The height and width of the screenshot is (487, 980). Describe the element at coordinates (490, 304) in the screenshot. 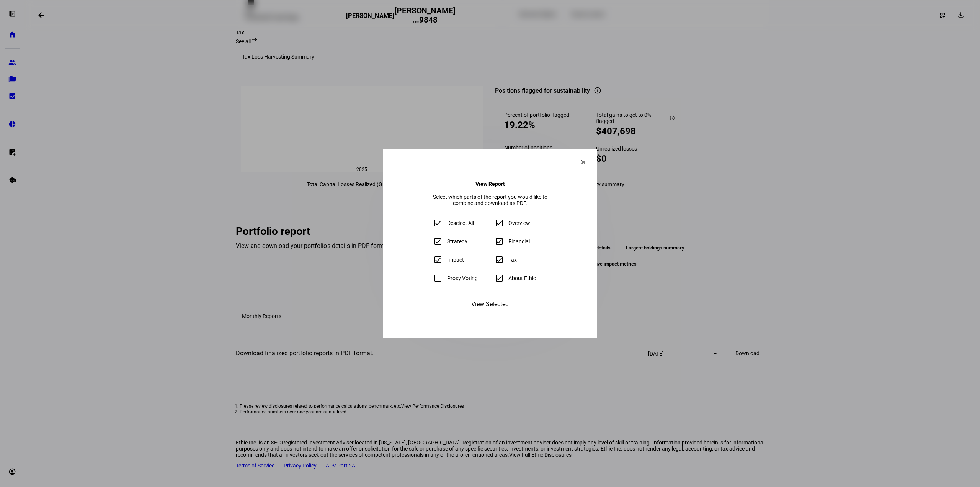

I see `button: View Selected` at that location.